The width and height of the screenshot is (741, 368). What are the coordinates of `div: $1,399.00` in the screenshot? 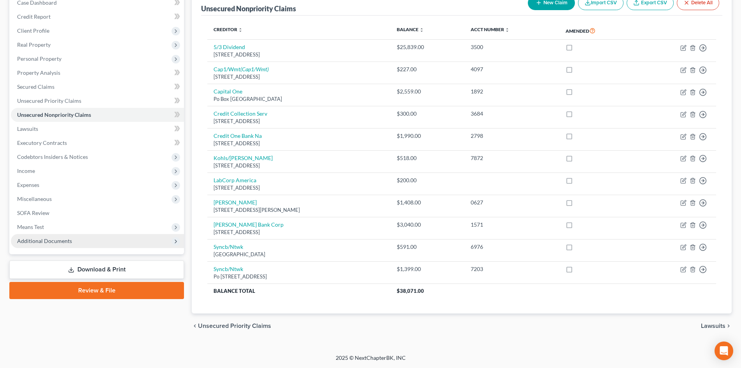 It's located at (427, 269).